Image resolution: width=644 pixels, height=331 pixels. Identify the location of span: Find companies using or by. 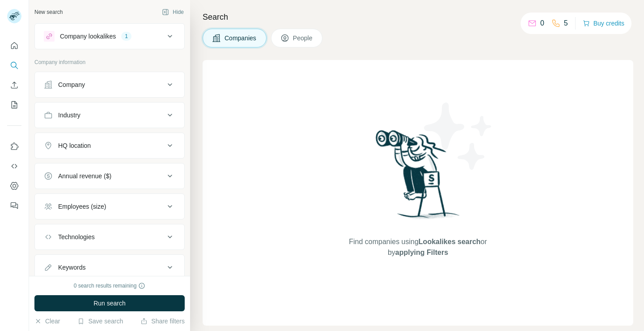
(417, 247).